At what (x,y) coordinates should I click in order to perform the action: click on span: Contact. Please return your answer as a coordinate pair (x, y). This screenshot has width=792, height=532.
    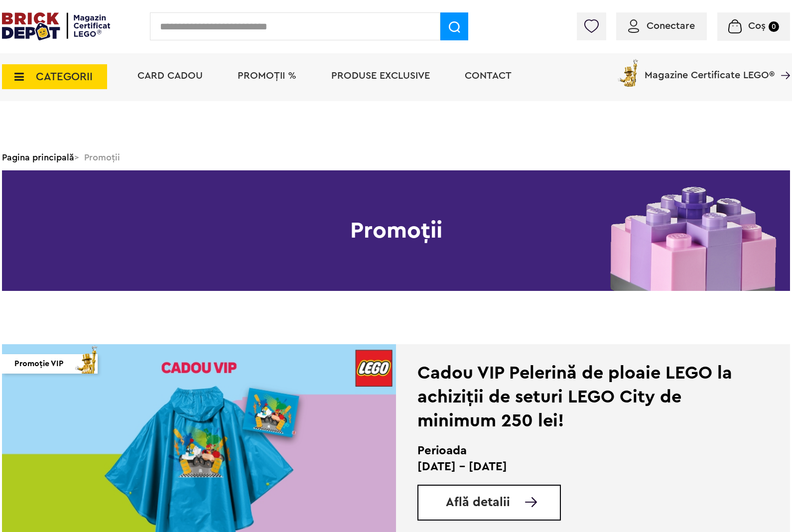
    Looking at the image, I should click on (488, 76).